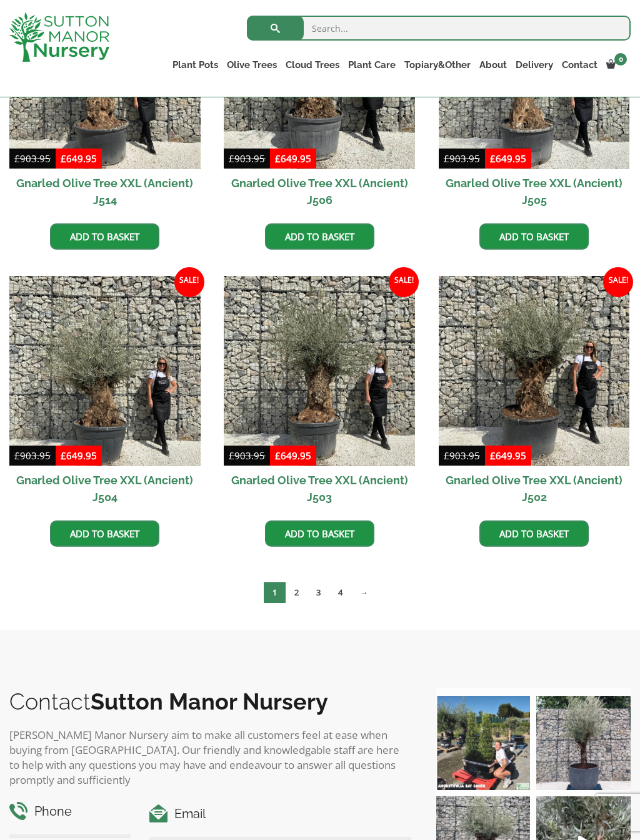 The height and width of the screenshot is (840, 640). What do you see at coordinates (105, 394) in the screenshot?
I see `a: Sale! Gnarled Olive Tree XXL (Ancient) J504` at bounding box center [105, 394].